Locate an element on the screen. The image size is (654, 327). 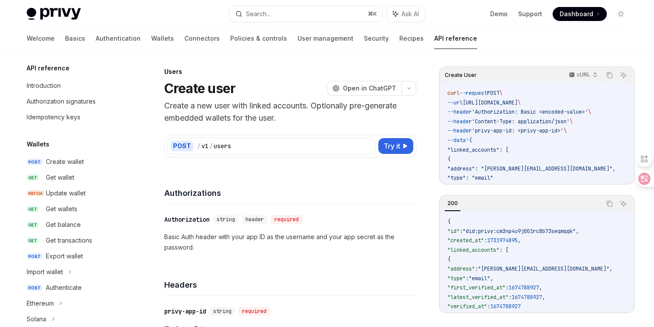
span: curl is located at coordinates (453, 93).